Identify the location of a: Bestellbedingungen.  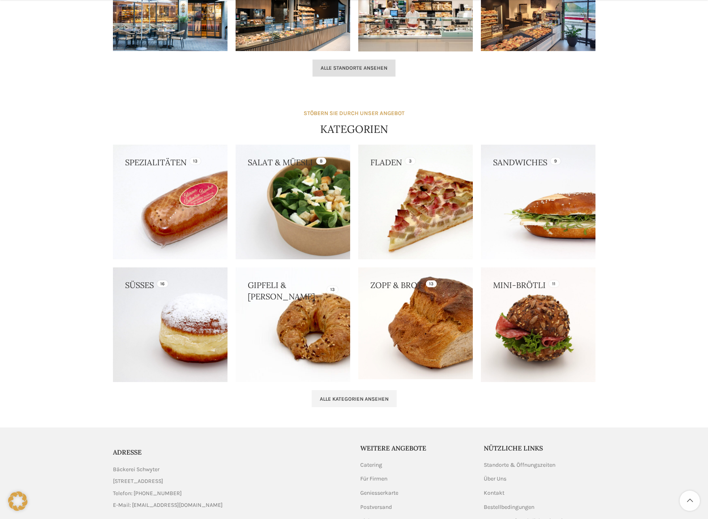
(509, 507).